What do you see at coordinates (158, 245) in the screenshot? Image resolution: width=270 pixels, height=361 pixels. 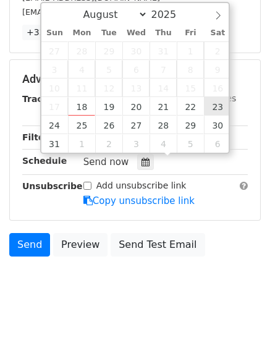 I see `a: Send Test Email` at bounding box center [158, 245].